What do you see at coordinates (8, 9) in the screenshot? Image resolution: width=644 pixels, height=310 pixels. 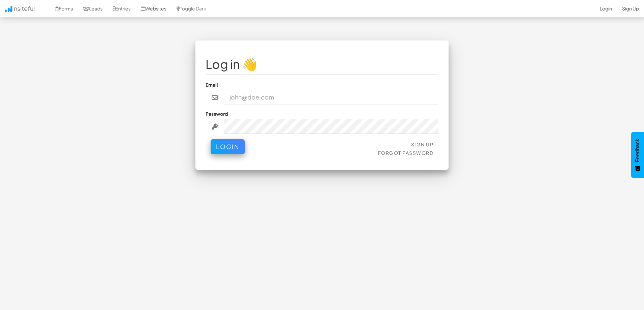 I see `img: icon.png` at bounding box center [8, 9].